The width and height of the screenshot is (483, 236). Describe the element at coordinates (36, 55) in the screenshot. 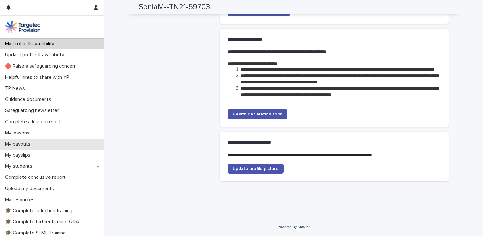

I see `p: Update profile & availability` at that location.